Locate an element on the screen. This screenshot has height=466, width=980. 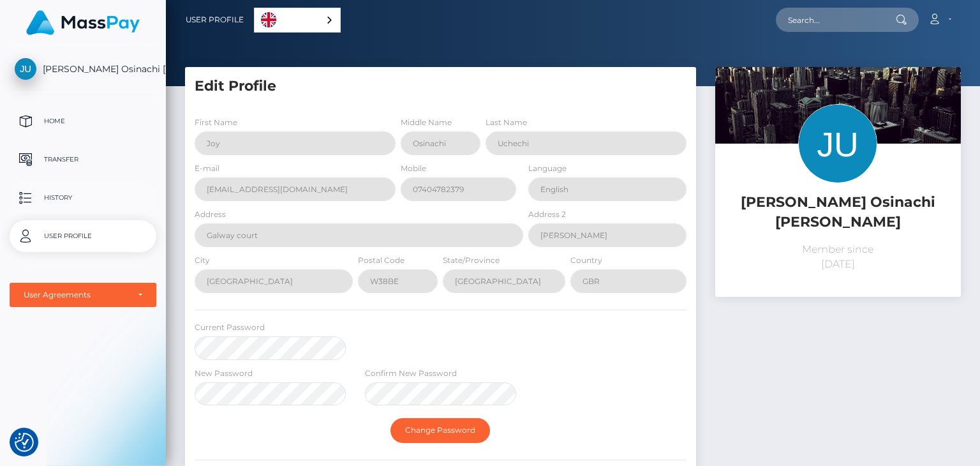
button: User Agreements is located at coordinates (83, 295).